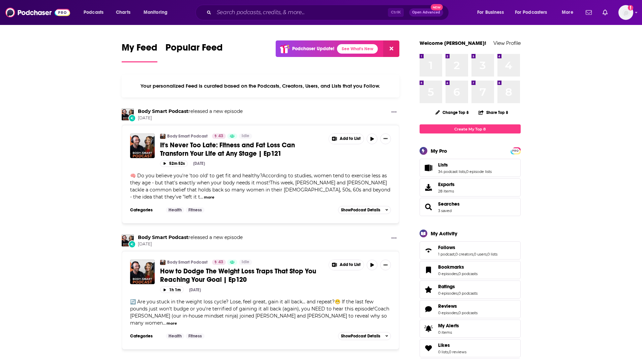 This screenshot has height=359, width=642. I want to click on span: How to Dodge The Weight Loss Traps That Stop You Reaching Your Goal | Ep120, so click(238, 275).